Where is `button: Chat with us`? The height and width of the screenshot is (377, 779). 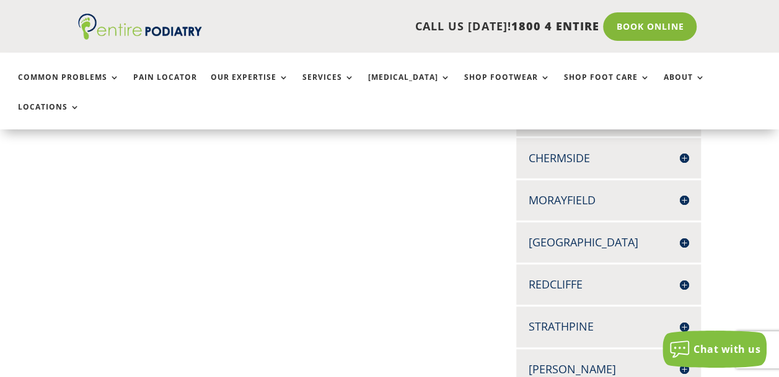
button: Chat with us is located at coordinates (714, 349).